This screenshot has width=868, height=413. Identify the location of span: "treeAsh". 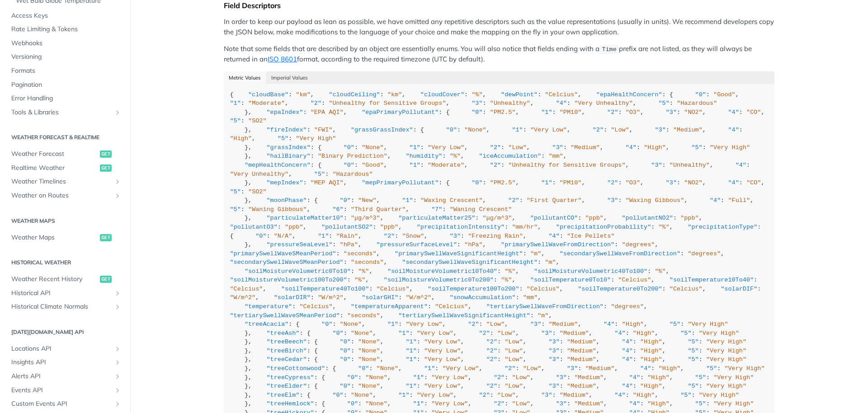
(283, 333).